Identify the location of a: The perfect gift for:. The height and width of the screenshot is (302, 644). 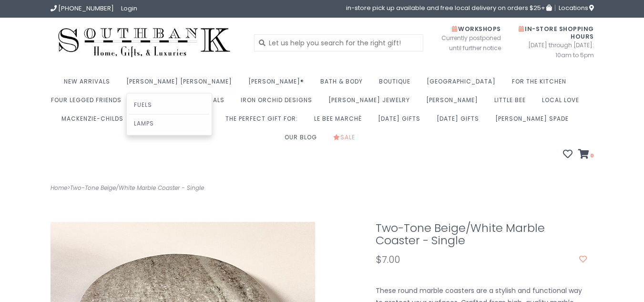
(264, 121).